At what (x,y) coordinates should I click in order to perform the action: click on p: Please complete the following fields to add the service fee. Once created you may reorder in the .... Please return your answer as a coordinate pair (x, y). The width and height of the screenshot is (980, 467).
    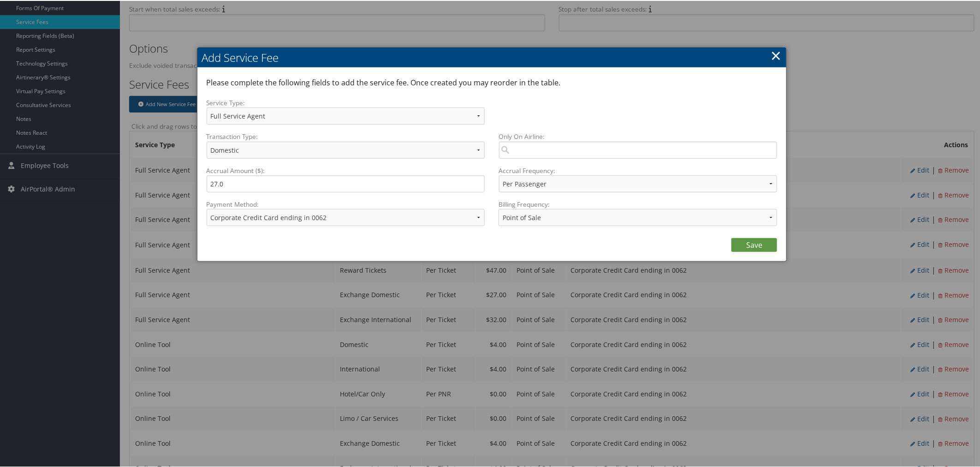
    Looking at the image, I should click on (488, 82).